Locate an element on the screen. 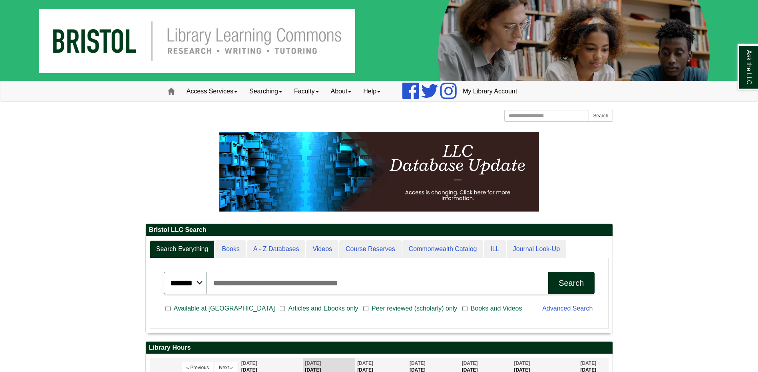 Image resolution: width=758 pixels, height=372 pixels. a: Books is located at coordinates (230, 249).